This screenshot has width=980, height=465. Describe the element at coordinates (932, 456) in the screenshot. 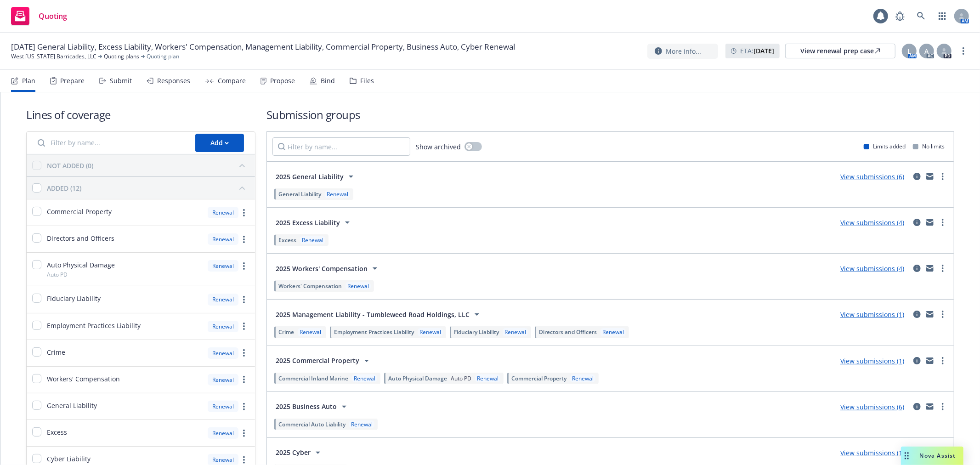

I see `button: Nova Assist` at that location.